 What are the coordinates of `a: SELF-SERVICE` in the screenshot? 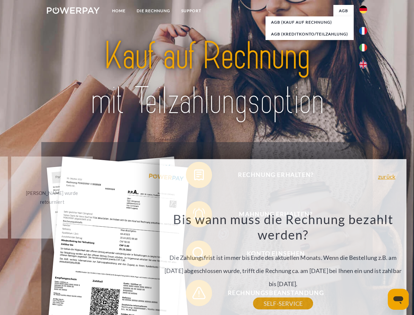 It's located at (283, 303).